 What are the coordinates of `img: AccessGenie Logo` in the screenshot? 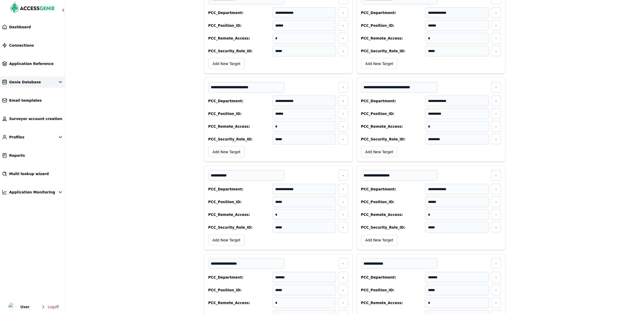 It's located at (33, 8).